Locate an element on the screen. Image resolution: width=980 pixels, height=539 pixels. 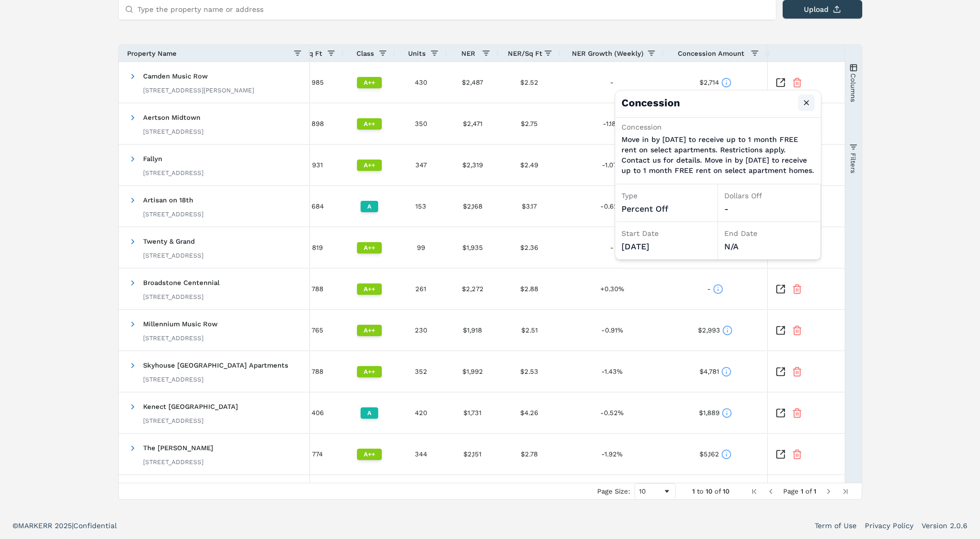
div: 347 is located at coordinates (421, 165).